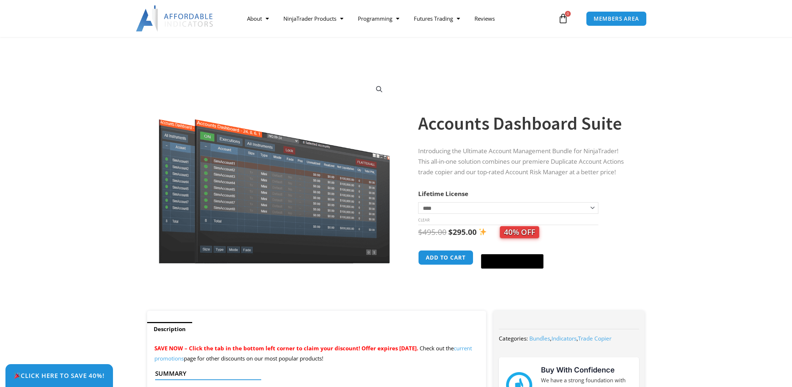 The height and width of the screenshot is (387, 792). I want to click on span: Click Here to save 40%!, so click(59, 376).